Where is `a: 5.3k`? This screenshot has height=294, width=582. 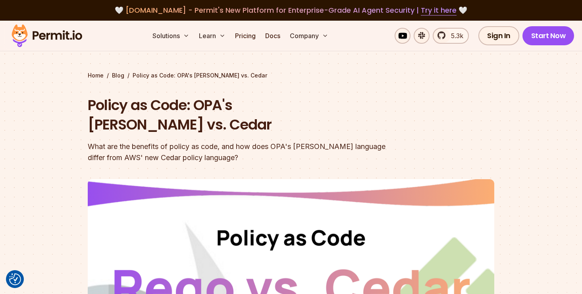
a: 5.3k is located at coordinates (450, 36).